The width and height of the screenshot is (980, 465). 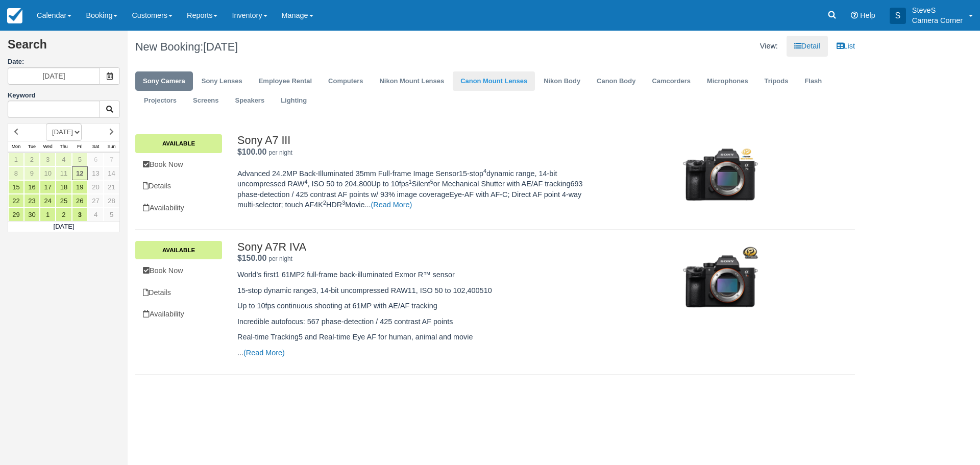 What do you see at coordinates (416, 274) in the screenshot?
I see `p: World’s first1 61MP2 full-frame back-illuminated Exmor R™ sensor` at bounding box center [416, 274].